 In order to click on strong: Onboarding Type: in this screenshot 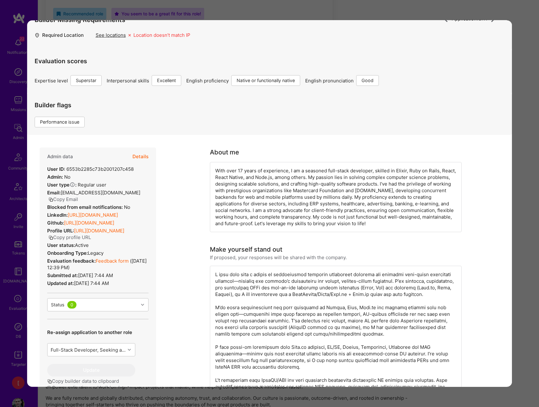, I will do `click(67, 253)`.